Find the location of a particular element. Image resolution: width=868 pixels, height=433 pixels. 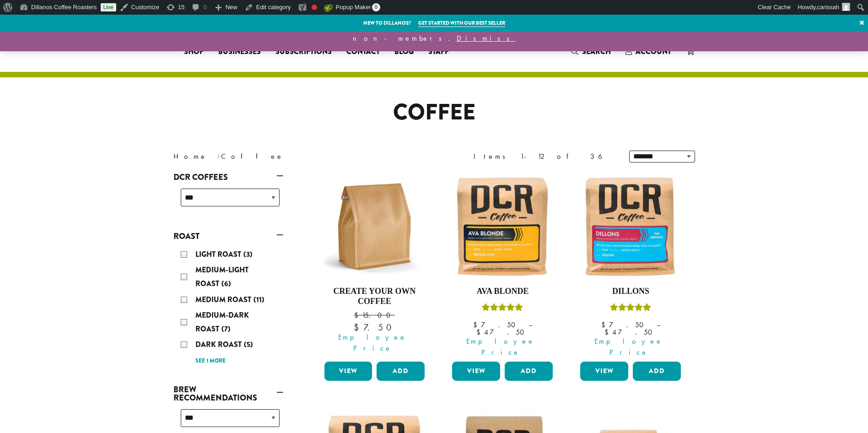

div: DCR Coffees is located at coordinates (228, 201).